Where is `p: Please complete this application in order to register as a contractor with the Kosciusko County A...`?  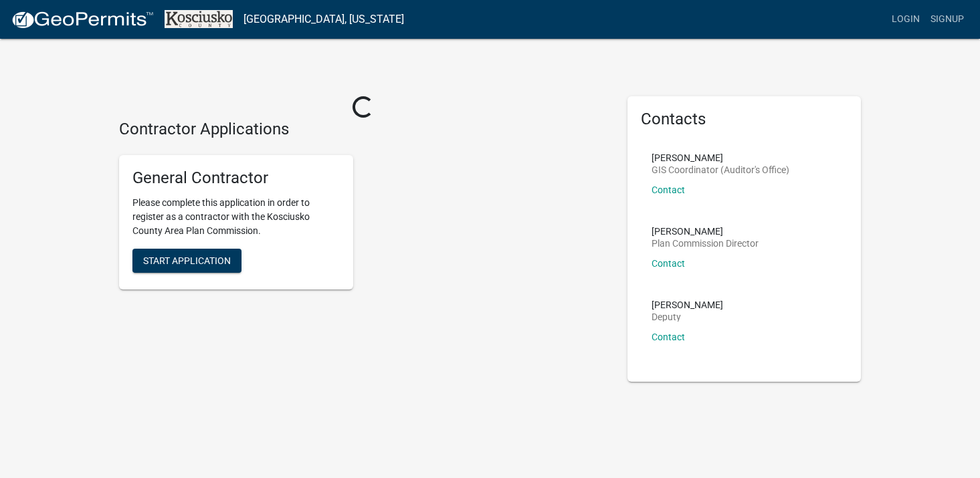 p: Please complete this application in order to register as a contractor with the Kosciusko County A... is located at coordinates (237, 217).